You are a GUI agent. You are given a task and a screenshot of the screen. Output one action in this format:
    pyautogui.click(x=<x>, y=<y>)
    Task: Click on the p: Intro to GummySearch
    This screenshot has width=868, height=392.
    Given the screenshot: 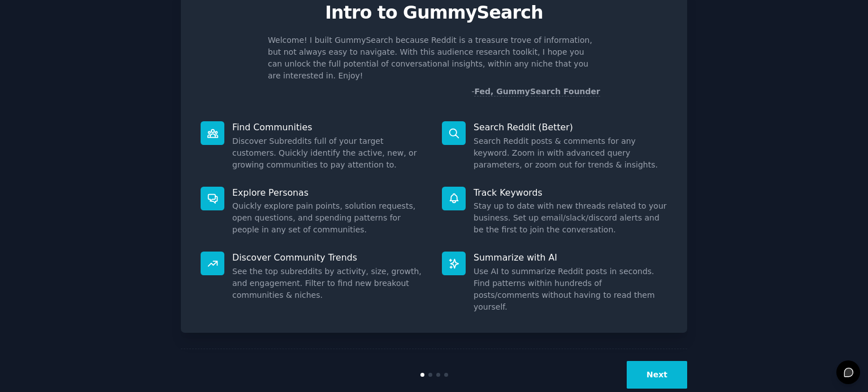 What is the action you would take?
    pyautogui.click(x=434, y=12)
    